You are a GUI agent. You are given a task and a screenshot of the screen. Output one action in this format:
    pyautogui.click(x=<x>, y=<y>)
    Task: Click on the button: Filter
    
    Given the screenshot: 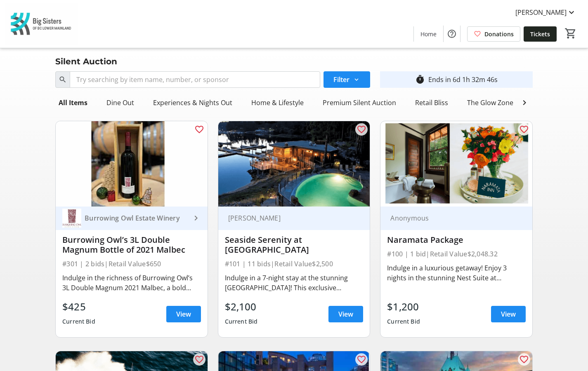 What is the action you would take?
    pyautogui.click(x=347, y=80)
    